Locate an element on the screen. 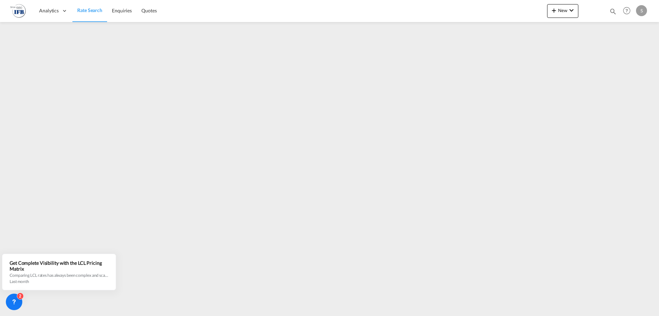  span: Quotes is located at coordinates (149, 10).